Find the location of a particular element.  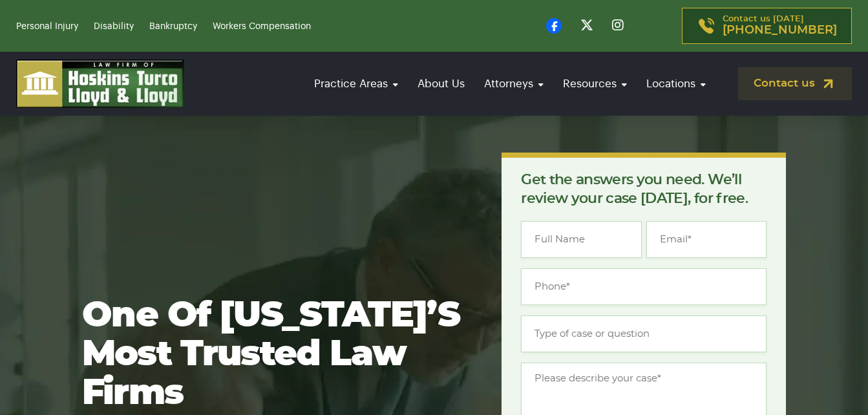

input: Type of case or question is located at coordinates (643, 333).